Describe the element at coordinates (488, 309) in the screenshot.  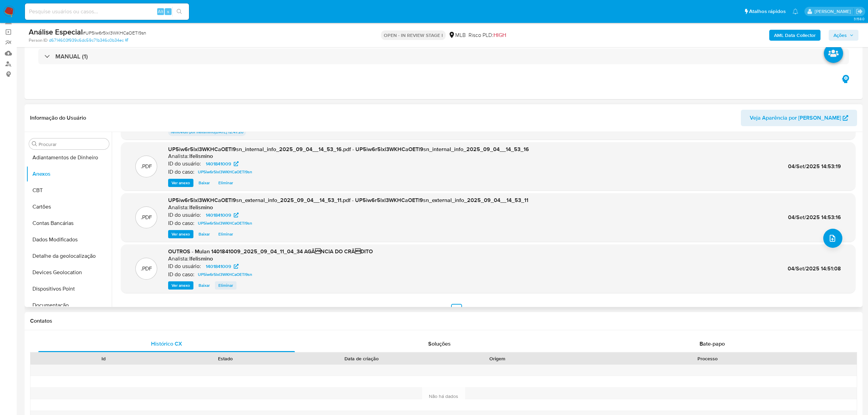
I see `nav: Paginação` at that location.